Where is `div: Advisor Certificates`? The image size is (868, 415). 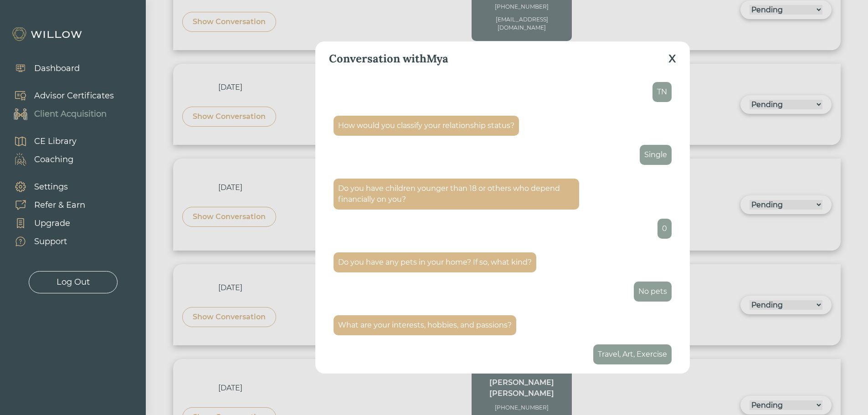
div: Advisor Certificates is located at coordinates (74, 95).